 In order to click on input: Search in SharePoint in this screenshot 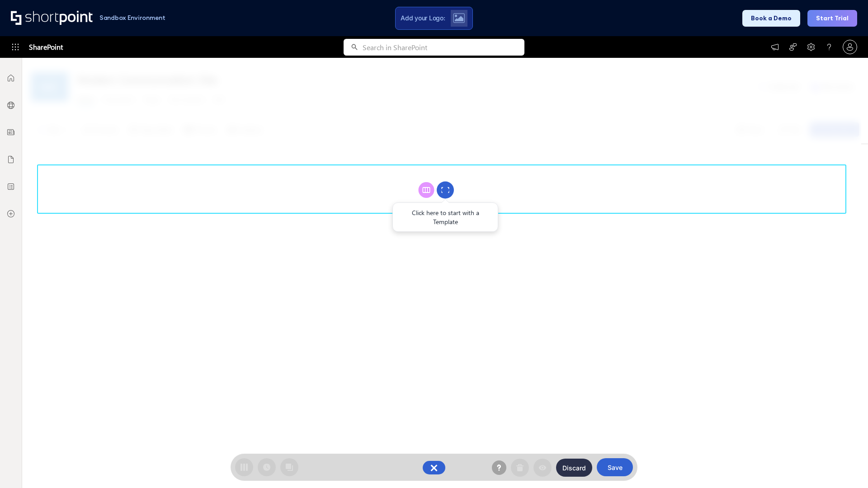, I will do `click(444, 47)`.